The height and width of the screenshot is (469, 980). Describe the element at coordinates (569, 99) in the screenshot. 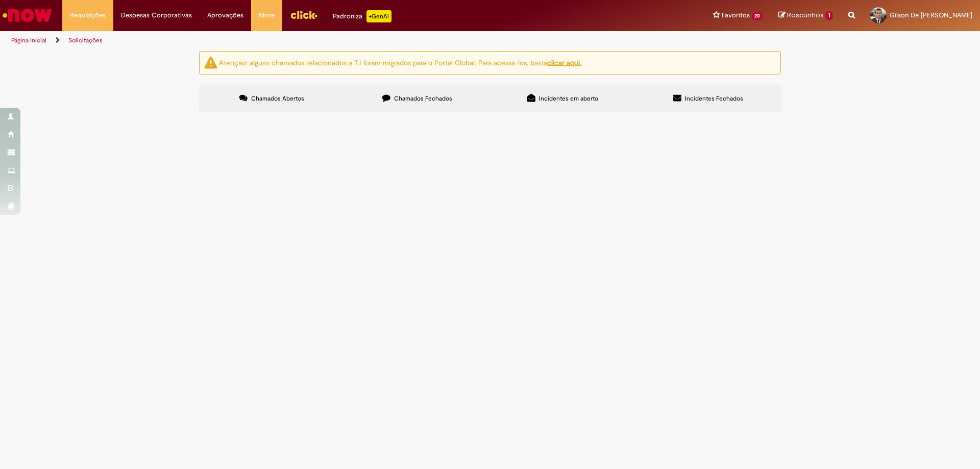

I see `span: Incidentes em aberto` at that location.